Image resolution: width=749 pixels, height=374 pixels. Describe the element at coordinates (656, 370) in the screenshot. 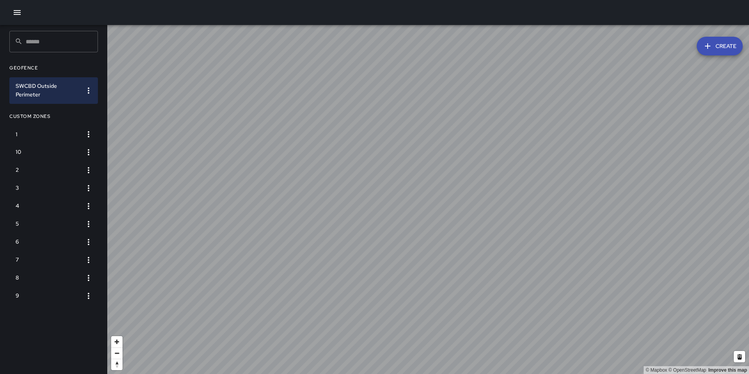

I see `a: Mapbox` at that location.